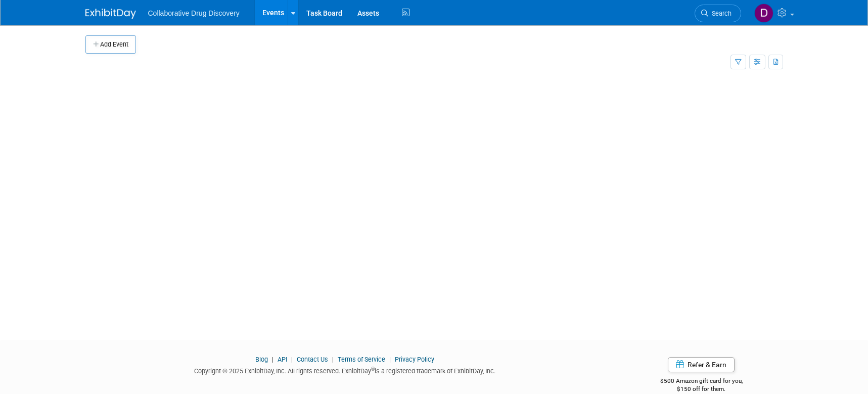 The width and height of the screenshot is (868, 394). Describe the element at coordinates (718, 13) in the screenshot. I see `a: Search` at that location.